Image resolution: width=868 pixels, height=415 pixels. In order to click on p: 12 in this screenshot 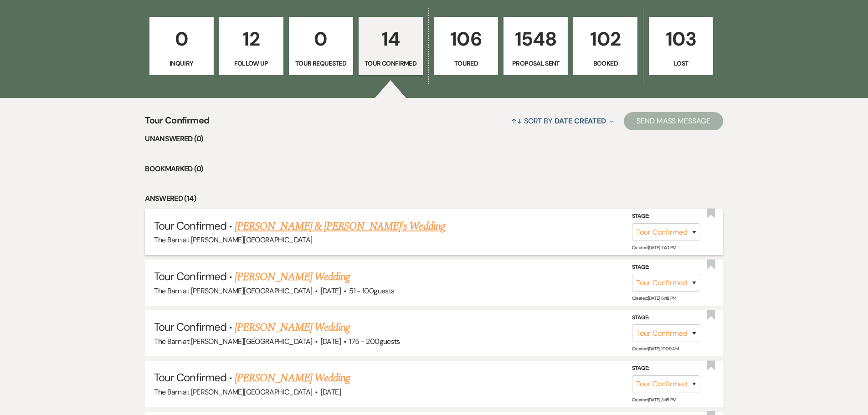, I will do `click(251, 39)`.